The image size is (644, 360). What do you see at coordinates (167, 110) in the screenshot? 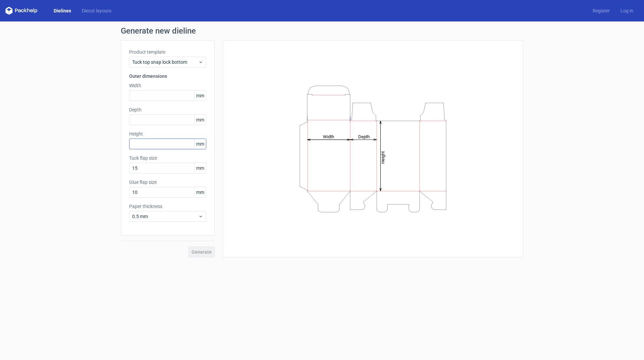
I see `label: Depth` at bounding box center [167, 110].